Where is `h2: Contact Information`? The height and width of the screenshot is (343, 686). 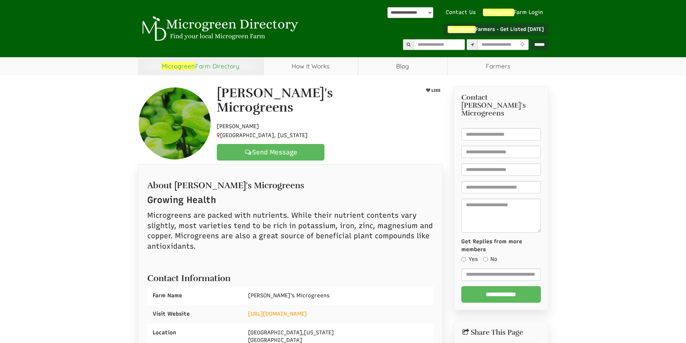 h2: Contact Information is located at coordinates (291, 277).